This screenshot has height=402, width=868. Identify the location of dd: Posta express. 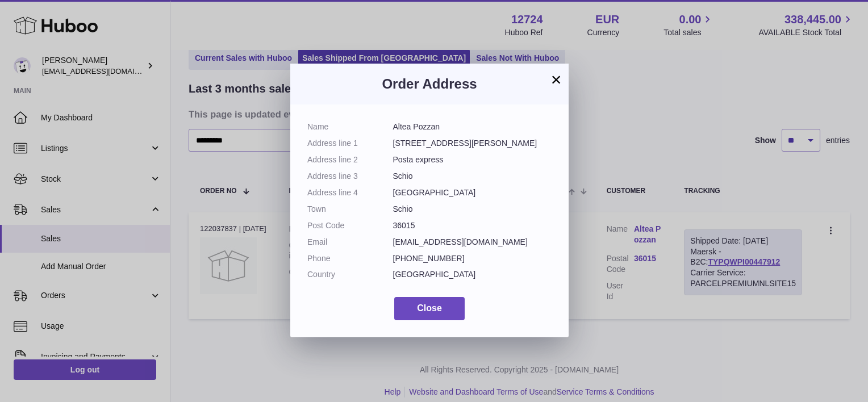
(472, 159).